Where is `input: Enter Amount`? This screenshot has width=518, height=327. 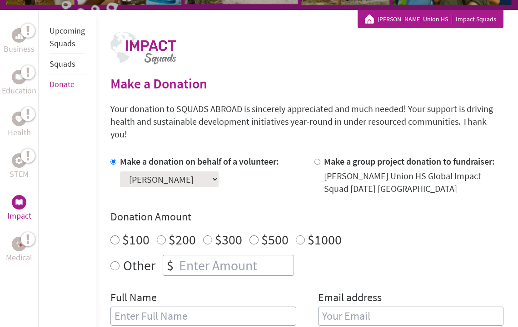
input: Enter Amount is located at coordinates (235, 266).